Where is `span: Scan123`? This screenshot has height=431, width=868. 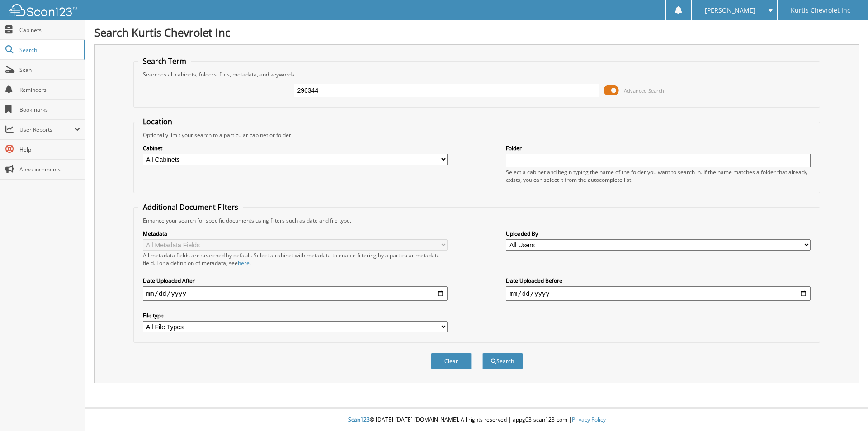 span: Scan123 is located at coordinates (359, 419).